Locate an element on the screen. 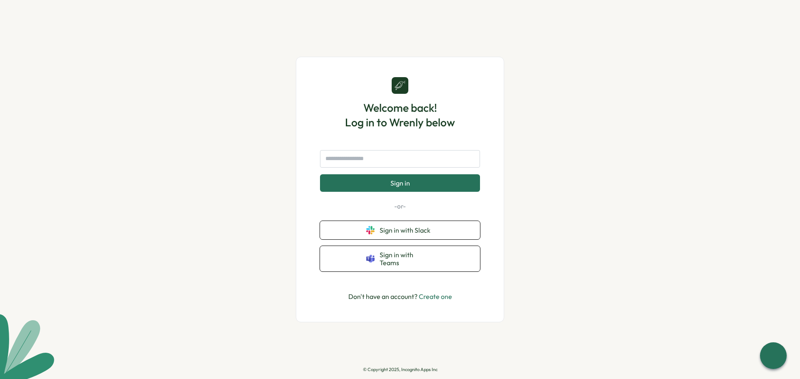  a: Create one is located at coordinates (435, 296).